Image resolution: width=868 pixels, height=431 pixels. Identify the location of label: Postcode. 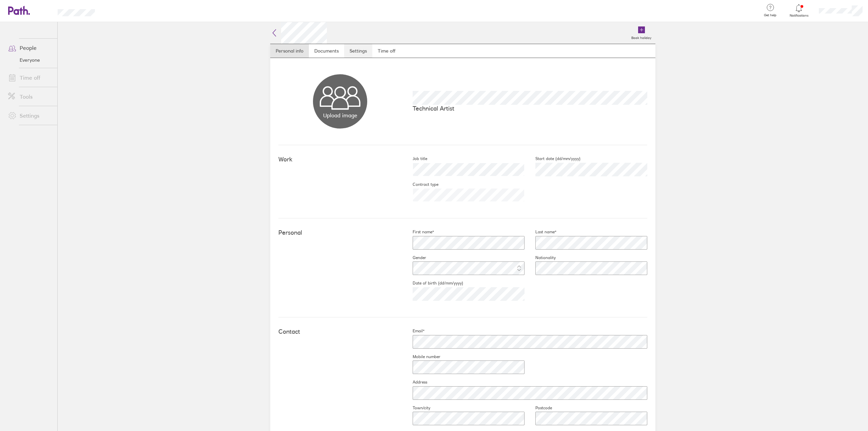
(538, 408).